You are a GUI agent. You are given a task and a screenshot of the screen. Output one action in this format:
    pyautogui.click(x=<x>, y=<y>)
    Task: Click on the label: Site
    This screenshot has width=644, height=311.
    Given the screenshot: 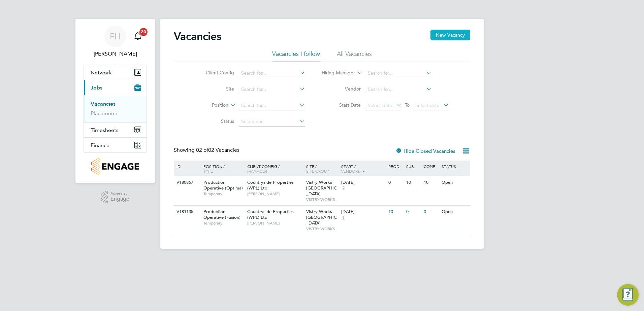 What is the action you would take?
    pyautogui.click(x=214, y=89)
    